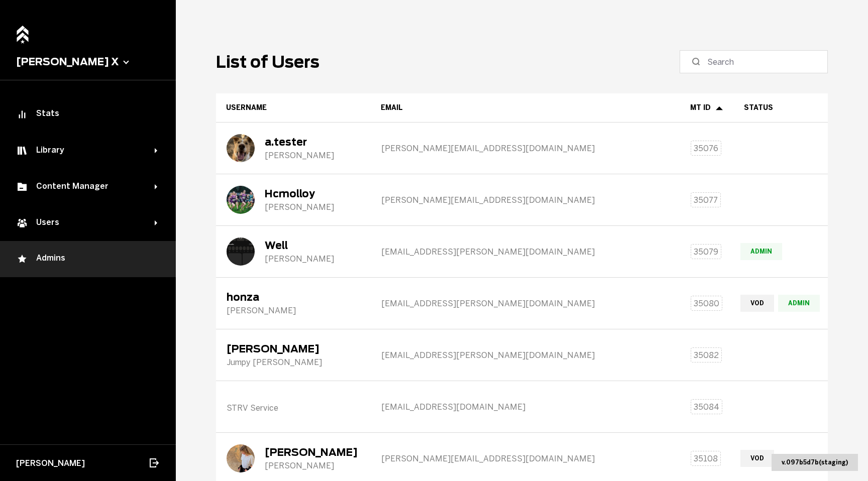 The width and height of the screenshot is (868, 481). What do you see at coordinates (240, 458) in the screenshot?
I see `img: tyna` at bounding box center [240, 458].